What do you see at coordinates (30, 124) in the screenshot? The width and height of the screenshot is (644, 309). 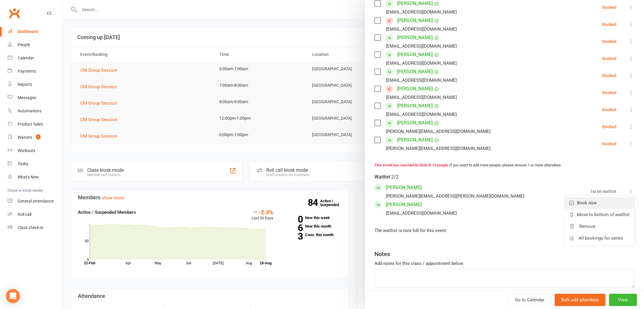 I see `div: Product Sales` at bounding box center [30, 124].